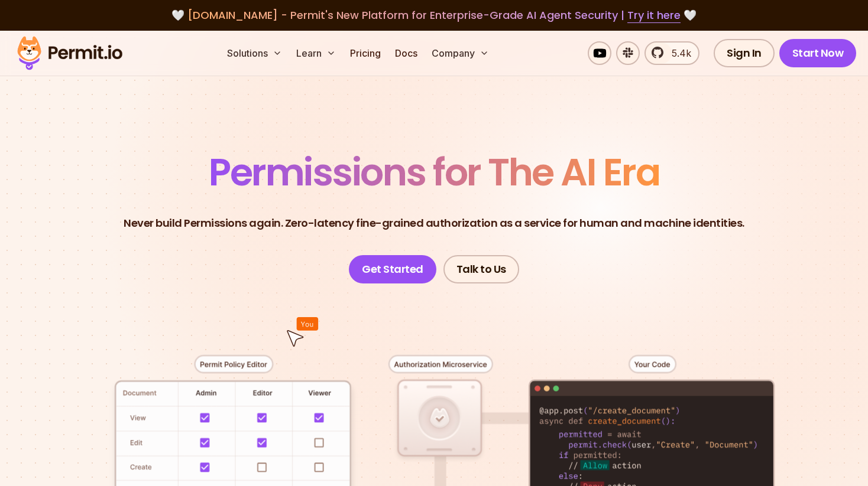  Describe the element at coordinates (393, 270) in the screenshot. I see `a: Get Started` at that location.